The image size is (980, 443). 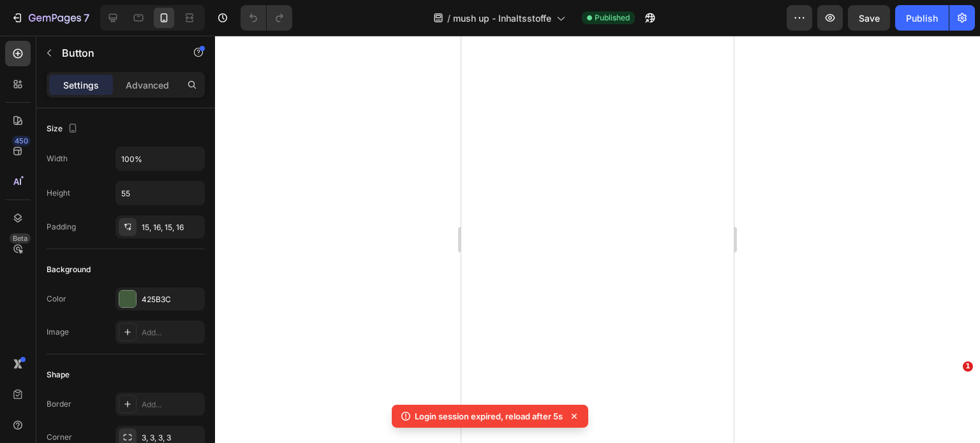 What do you see at coordinates (611, 18) in the screenshot?
I see `span: Published` at bounding box center [611, 18].